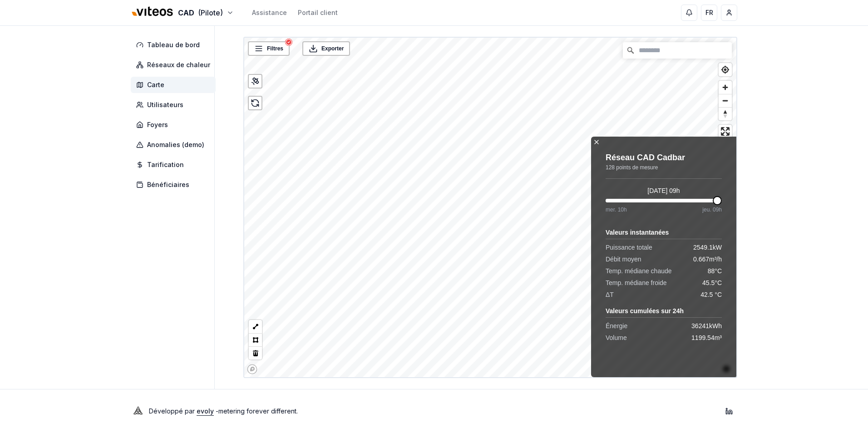 This screenshot has width=868, height=433. Describe the element at coordinates (712, 283) in the screenshot. I see `span: 45.5 °C` at that location.